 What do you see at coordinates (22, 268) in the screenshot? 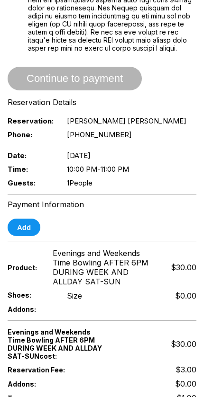
I see `span: Product:` at bounding box center [22, 268].